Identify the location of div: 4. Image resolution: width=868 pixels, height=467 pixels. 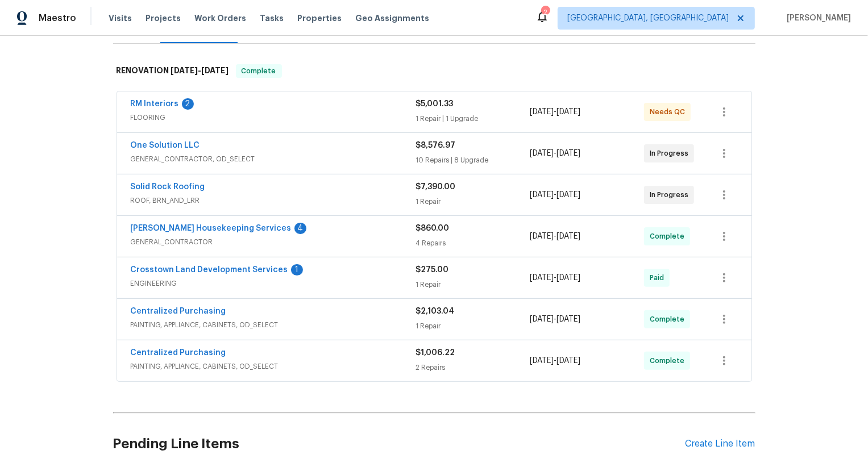
(300, 228).